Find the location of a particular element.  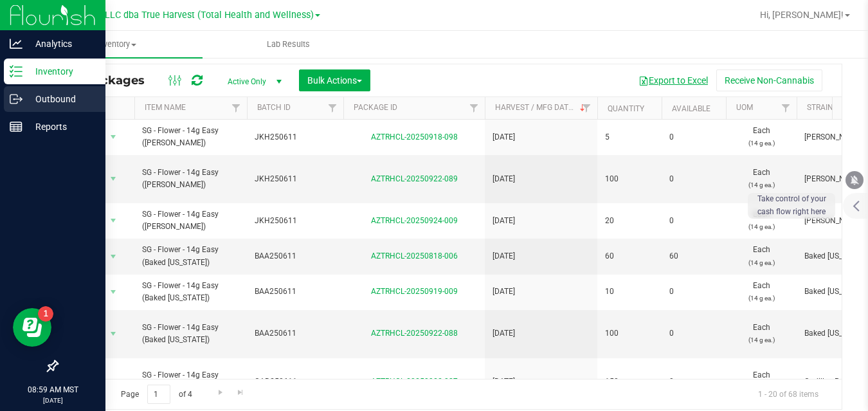

p: Outbound is located at coordinates (61, 99).